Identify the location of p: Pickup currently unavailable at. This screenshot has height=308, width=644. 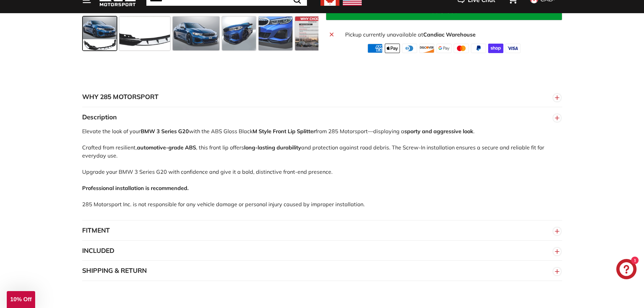
(451, 34).